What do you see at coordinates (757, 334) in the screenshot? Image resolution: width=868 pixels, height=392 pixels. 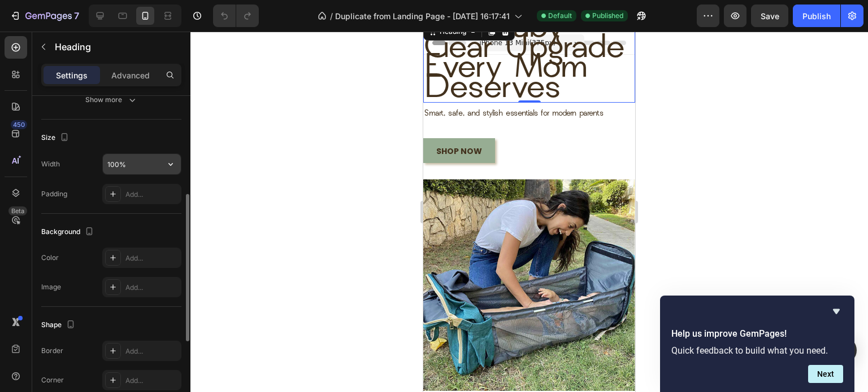 I see `h2: Help us improve GemPages!` at bounding box center [757, 334].